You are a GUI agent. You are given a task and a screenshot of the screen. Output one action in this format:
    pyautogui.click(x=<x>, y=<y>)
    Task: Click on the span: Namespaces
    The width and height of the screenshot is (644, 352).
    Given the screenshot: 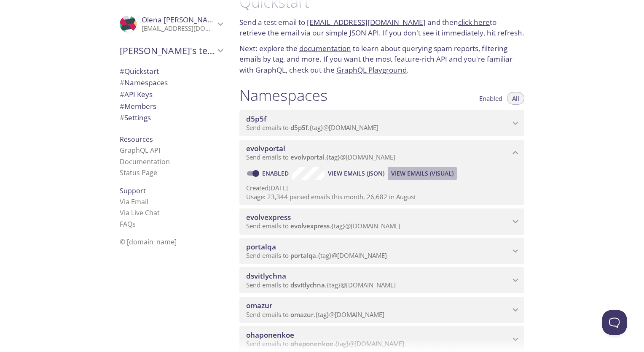 What is the action you would take?
    pyautogui.click(x=144, y=82)
    